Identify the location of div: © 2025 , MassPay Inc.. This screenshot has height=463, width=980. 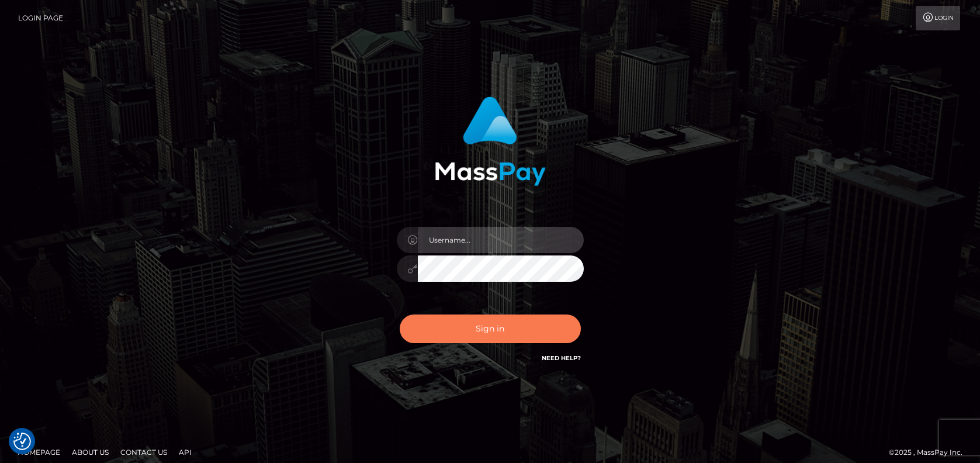
(930, 453).